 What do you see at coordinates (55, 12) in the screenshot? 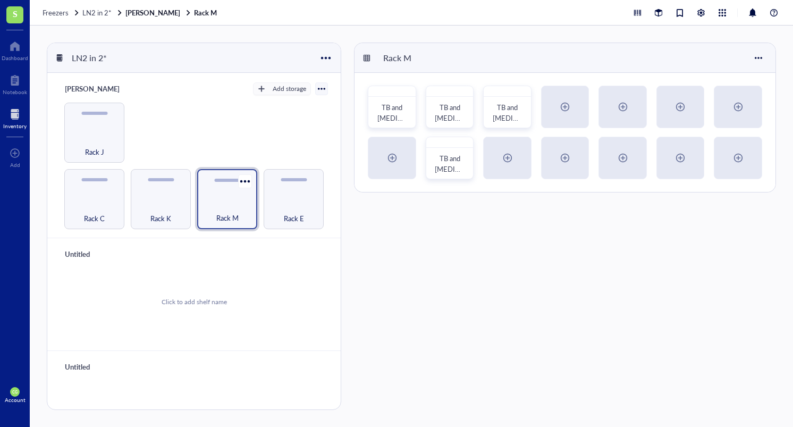
I see `span: Freezers` at bounding box center [55, 12].